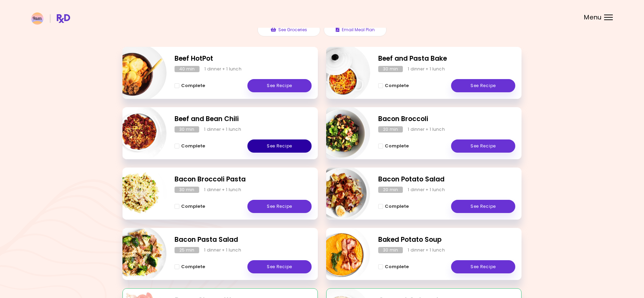 This screenshot has height=298, width=644. What do you see at coordinates (393, 267) in the screenshot?
I see `button: Complete - Baked Potato Soup` at bounding box center [393, 267].